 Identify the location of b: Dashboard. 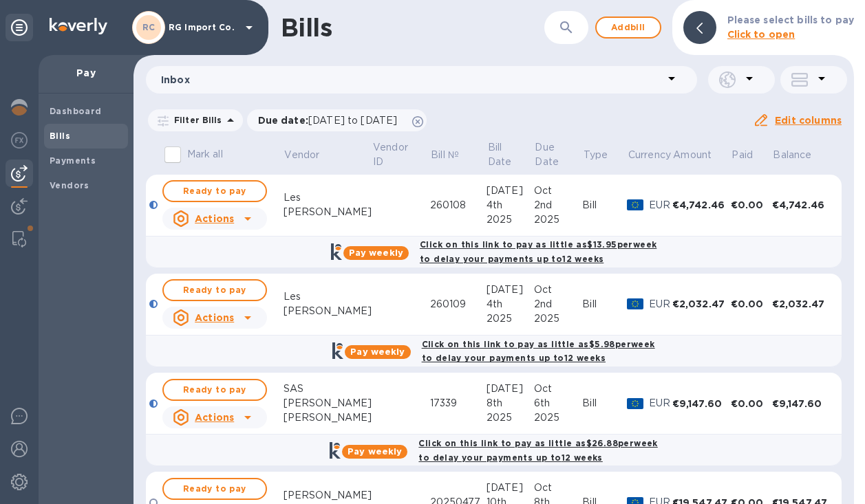
(76, 111).